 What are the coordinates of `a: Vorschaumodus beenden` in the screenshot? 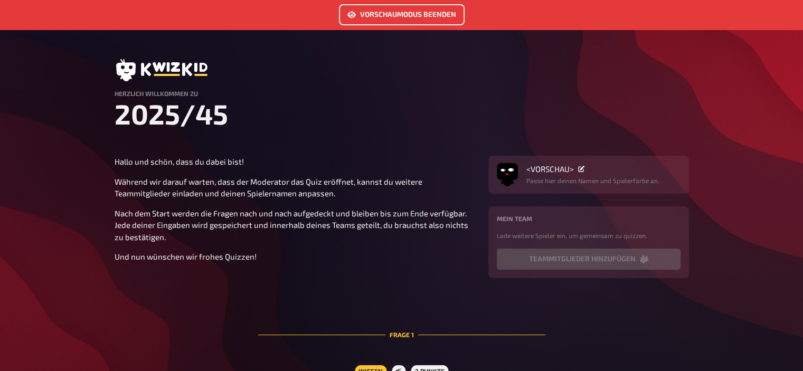 It's located at (402, 15).